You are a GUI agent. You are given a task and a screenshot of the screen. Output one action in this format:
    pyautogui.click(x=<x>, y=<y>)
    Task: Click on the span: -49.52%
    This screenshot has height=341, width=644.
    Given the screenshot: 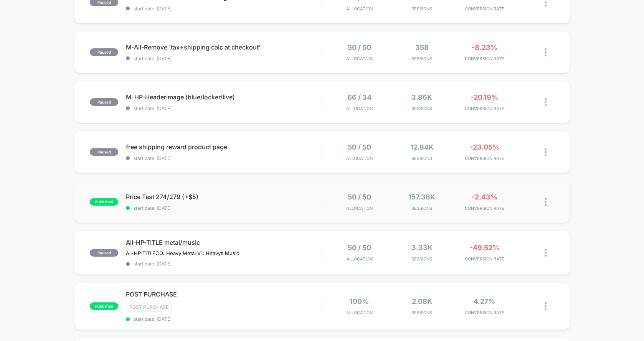 What is the action you would take?
    pyautogui.click(x=484, y=247)
    